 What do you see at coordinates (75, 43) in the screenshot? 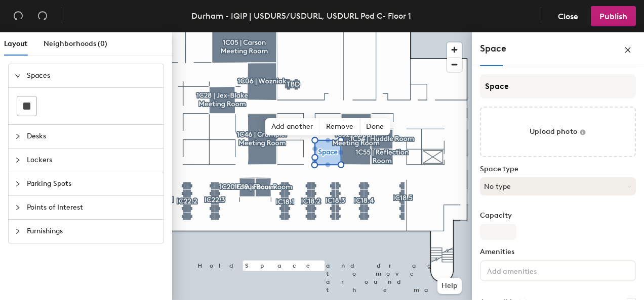
I see `span: Neighborhoods (0)` at bounding box center [75, 43].